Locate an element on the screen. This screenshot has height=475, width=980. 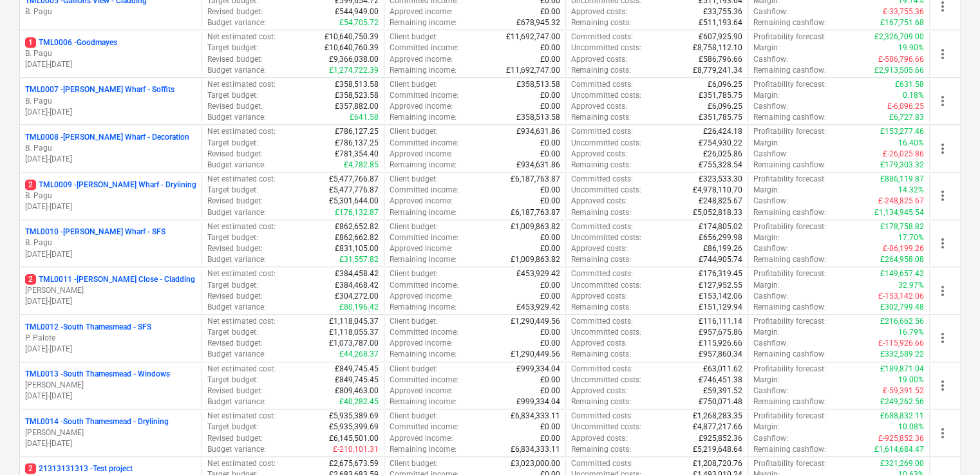
p: £54,705.72 is located at coordinates (358, 23).